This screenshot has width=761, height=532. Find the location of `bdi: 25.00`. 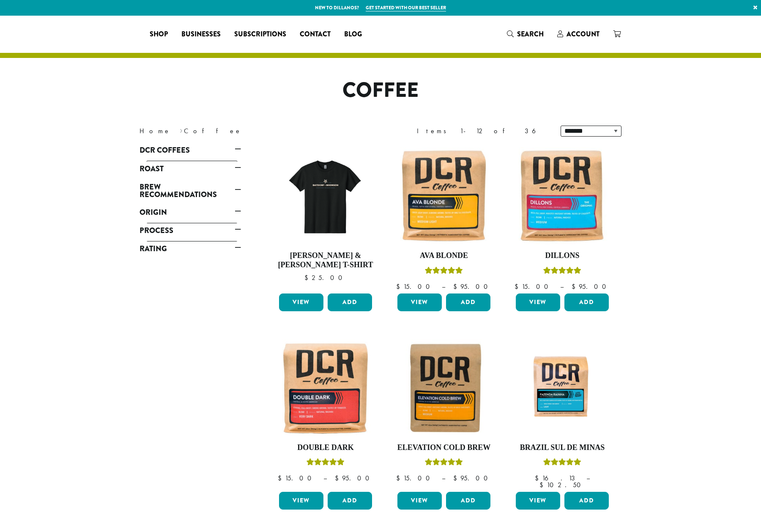

bdi: 25.00 is located at coordinates (325, 278).